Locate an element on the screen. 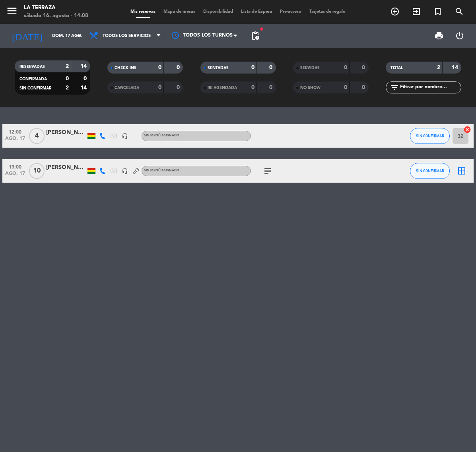  i: arrow_drop_down is located at coordinates (79, 36).